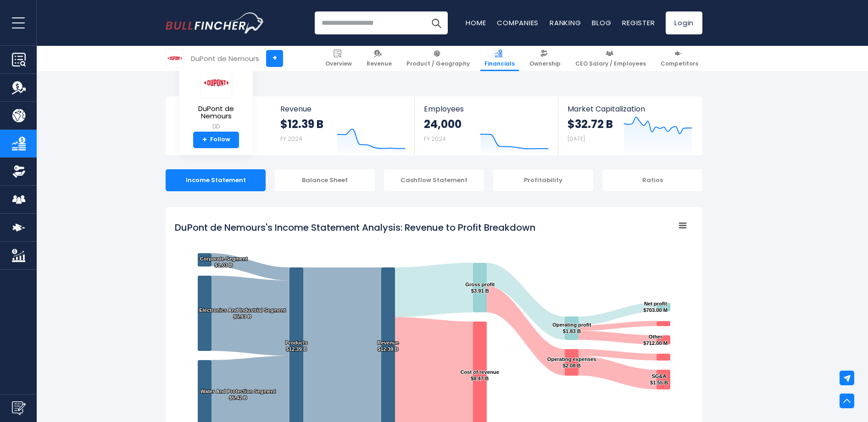  What do you see at coordinates (545, 64) in the screenshot?
I see `span: Ownership` at bounding box center [545, 64].